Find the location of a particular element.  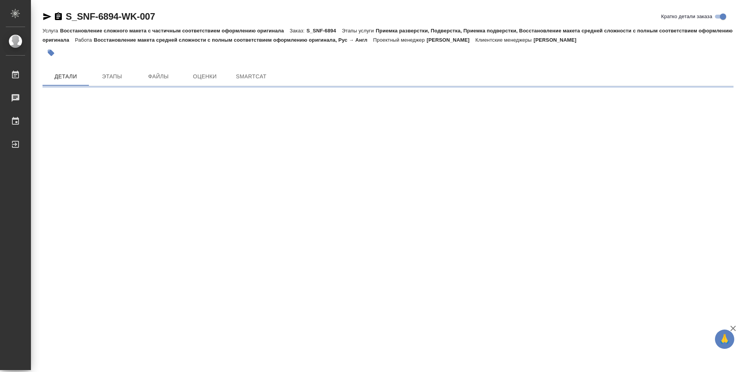

span: Файлы is located at coordinates (158, 76).